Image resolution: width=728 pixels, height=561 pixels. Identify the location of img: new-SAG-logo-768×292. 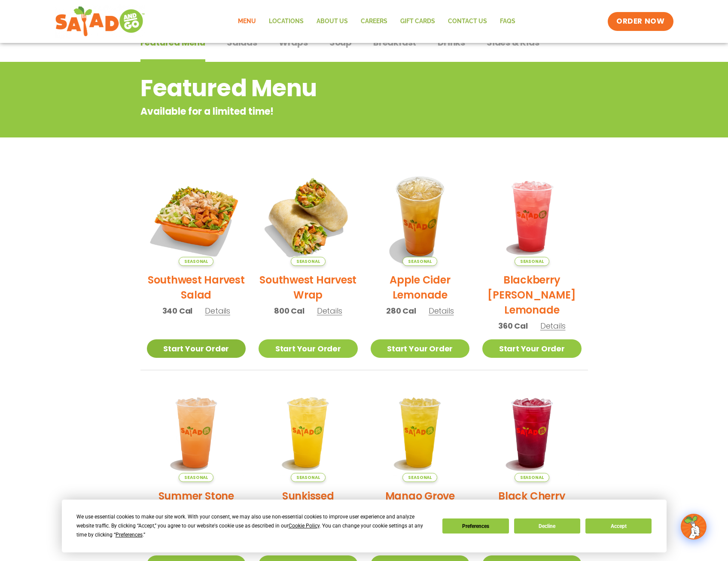
(100, 21).